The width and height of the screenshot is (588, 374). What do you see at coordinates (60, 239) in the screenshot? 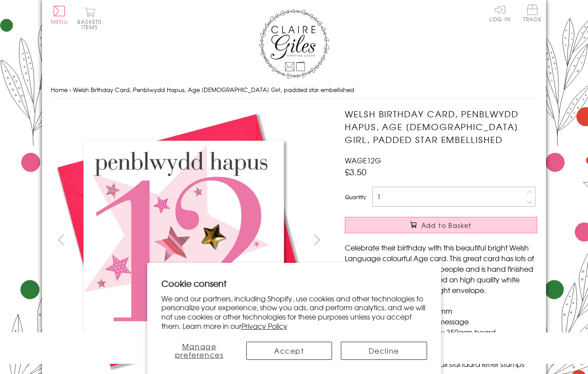
I see `button: prev` at bounding box center [60, 239].